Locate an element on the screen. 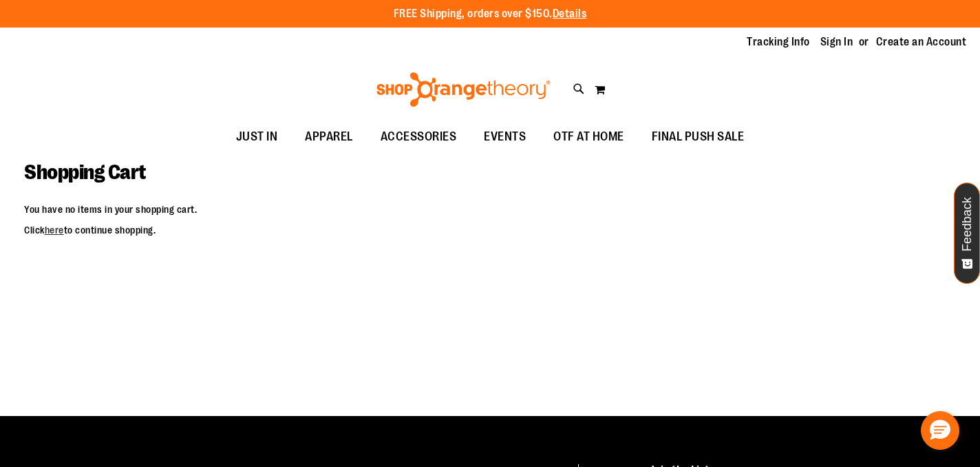  span: Feedback is located at coordinates (967, 224).